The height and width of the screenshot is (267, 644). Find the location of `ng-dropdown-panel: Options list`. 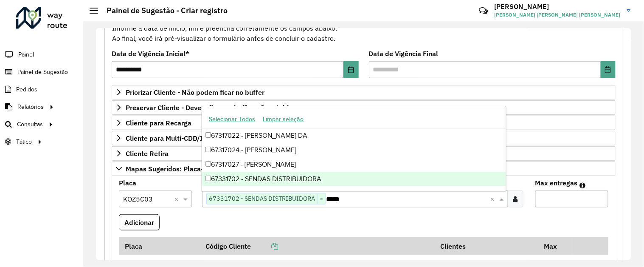

ng-dropdown-panel: Options list is located at coordinates (353, 148).